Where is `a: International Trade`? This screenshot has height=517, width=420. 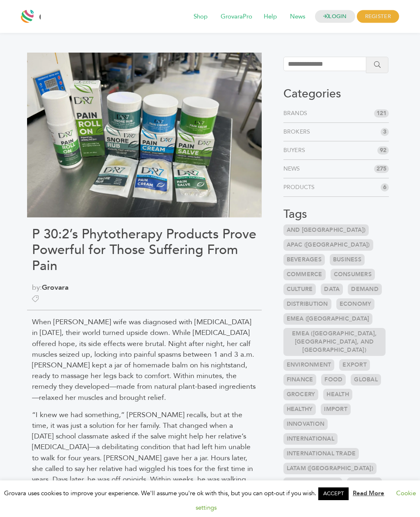
a: International Trade is located at coordinates (321, 454).